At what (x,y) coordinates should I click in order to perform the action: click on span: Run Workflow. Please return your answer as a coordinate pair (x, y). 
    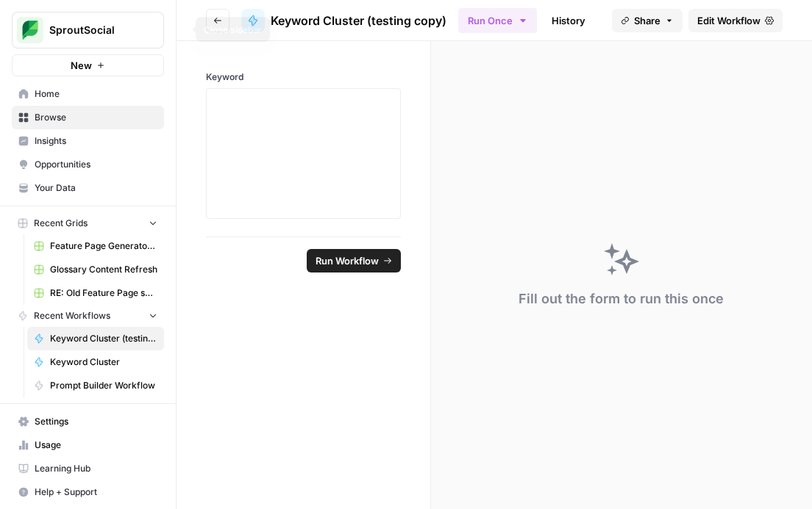
    Looking at the image, I should click on (347, 261).